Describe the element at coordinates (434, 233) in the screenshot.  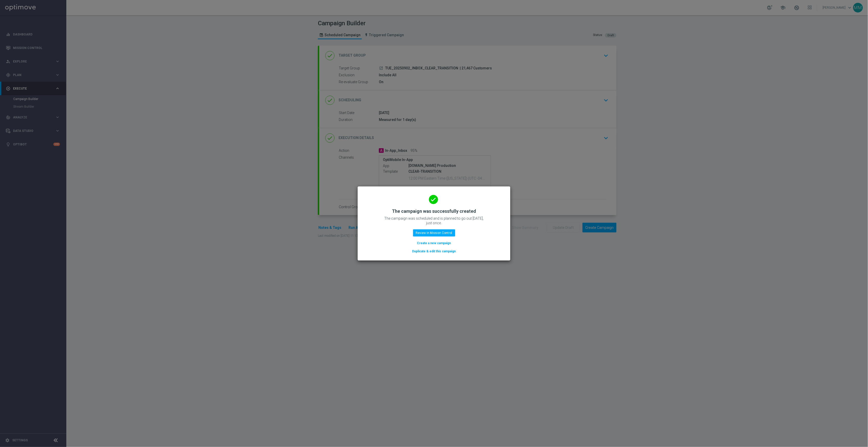
I see `button: Review in Mission Control` at that location.